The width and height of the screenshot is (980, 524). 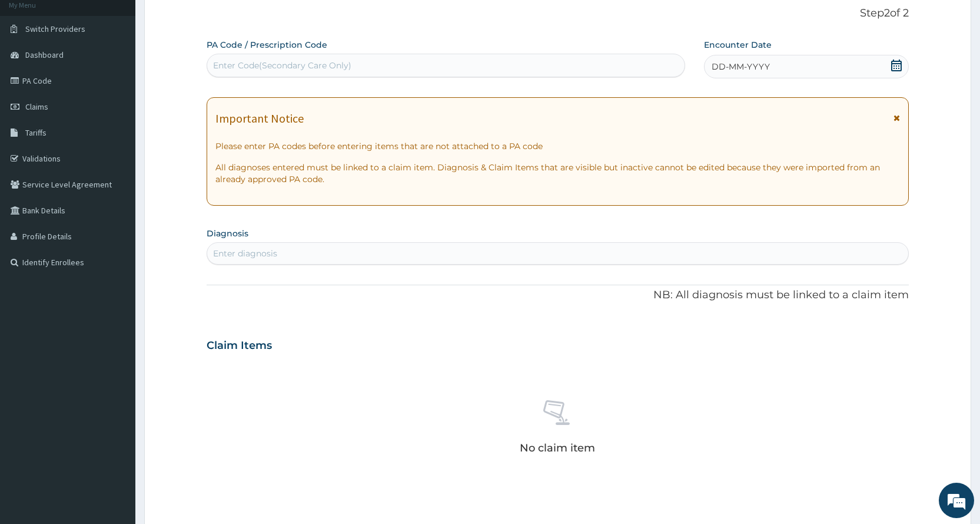 What do you see at coordinates (557, 295) in the screenshot?
I see `p: NB: All diagnosis must be linked to a claim item` at bounding box center [557, 295].